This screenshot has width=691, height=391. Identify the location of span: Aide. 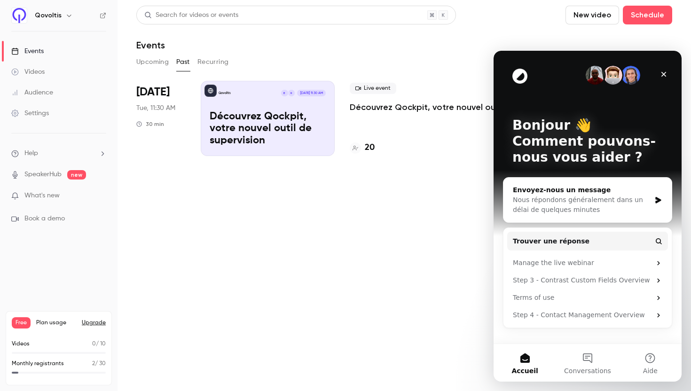
(157, 320).